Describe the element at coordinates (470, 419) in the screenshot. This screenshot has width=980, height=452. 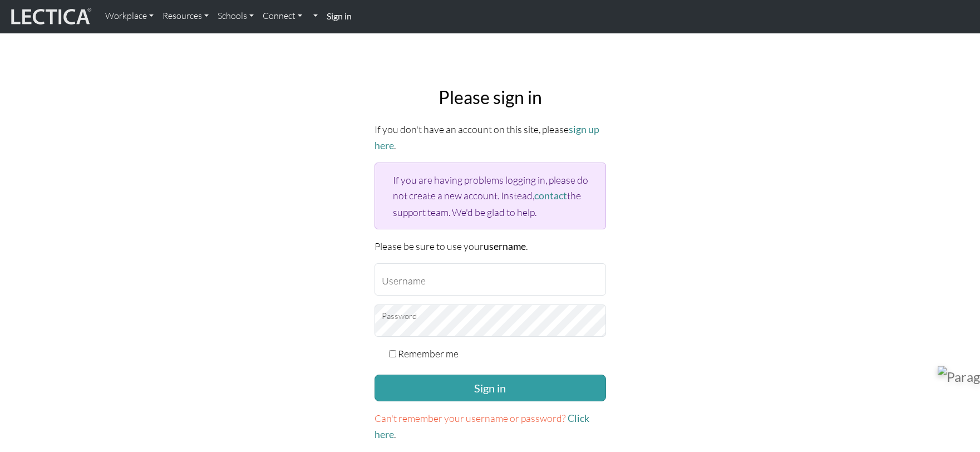
I see `span: Can't remember your username or password?` at that location.